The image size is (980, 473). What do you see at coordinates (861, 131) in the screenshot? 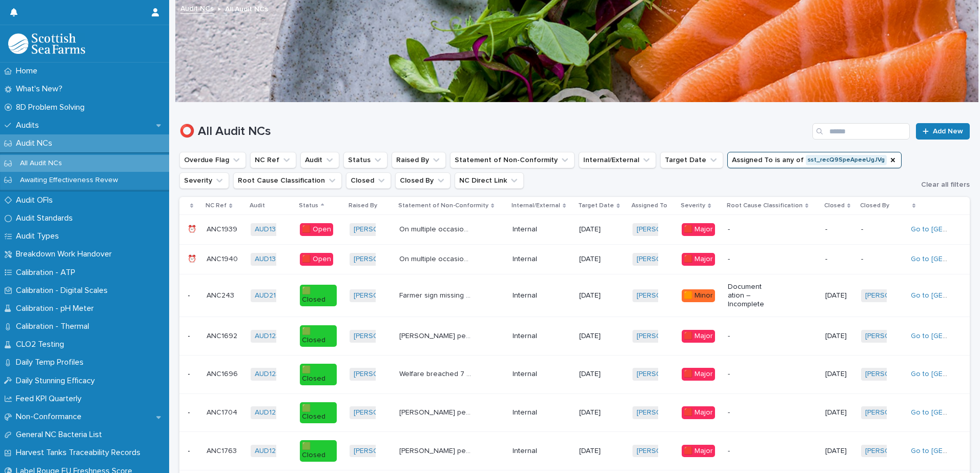
I see `input: Search` at bounding box center [861, 131].